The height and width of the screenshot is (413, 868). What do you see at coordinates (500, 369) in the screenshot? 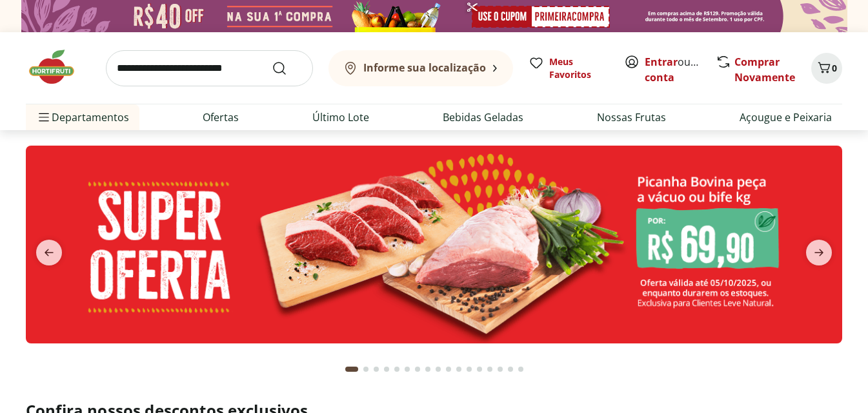
I see `button: Go to page 15 from fs-carousel` at bounding box center [500, 369].